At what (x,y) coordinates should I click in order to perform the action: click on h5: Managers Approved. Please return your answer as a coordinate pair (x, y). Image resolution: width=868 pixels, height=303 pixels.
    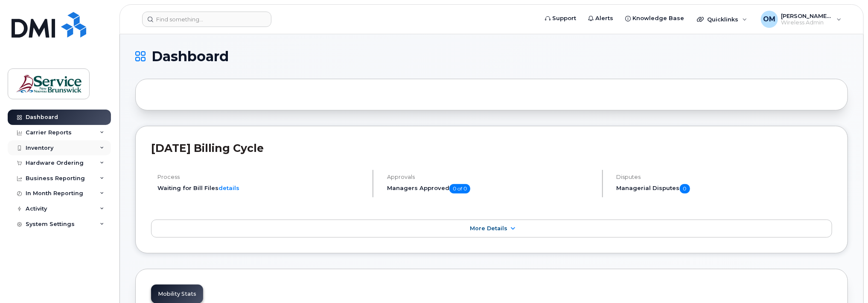
    Looking at the image, I should click on (491, 188).